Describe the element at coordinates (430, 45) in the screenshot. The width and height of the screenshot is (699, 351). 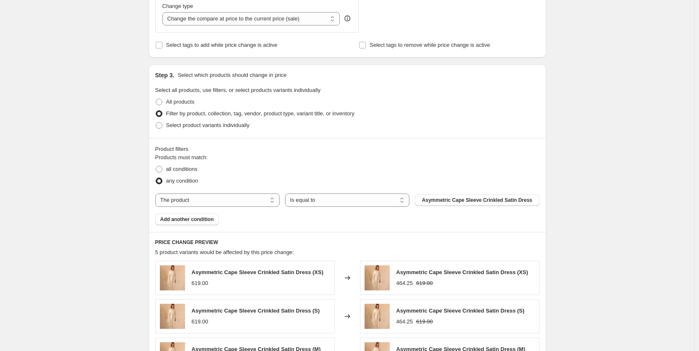
I see `span: Select tags to remove while price change is active` at that location.